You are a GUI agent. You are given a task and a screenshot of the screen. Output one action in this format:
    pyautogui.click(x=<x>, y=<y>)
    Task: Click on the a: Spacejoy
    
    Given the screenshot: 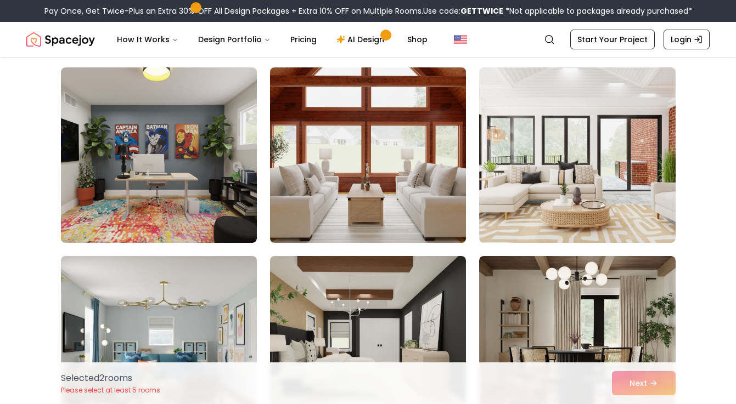 What is the action you would take?
    pyautogui.click(x=60, y=39)
    